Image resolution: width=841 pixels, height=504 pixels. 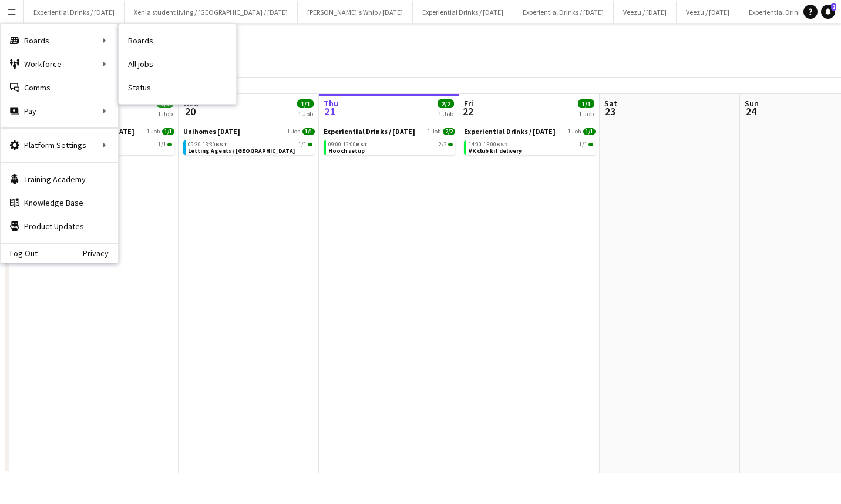 What do you see at coordinates (390, 147) in the screenshot?
I see `a: 09:00-12:00BST2/2Hooch setup` at bounding box center [390, 147].